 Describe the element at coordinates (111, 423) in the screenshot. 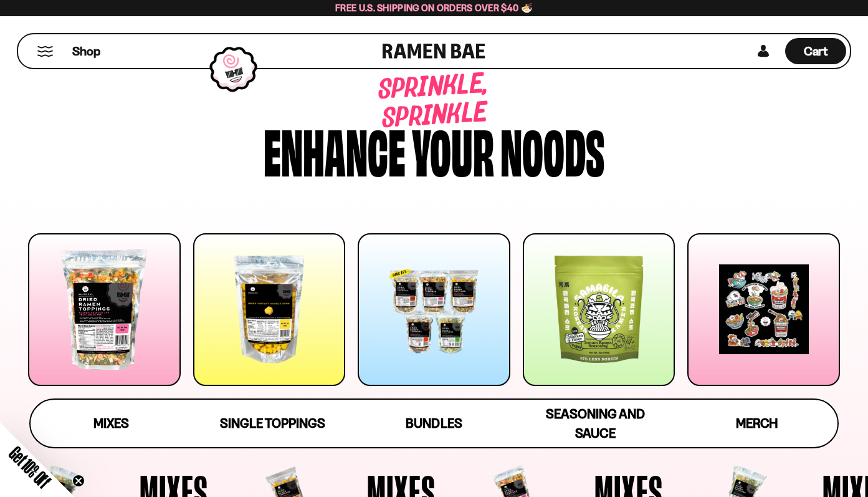

I see `span: Mixes` at that location.